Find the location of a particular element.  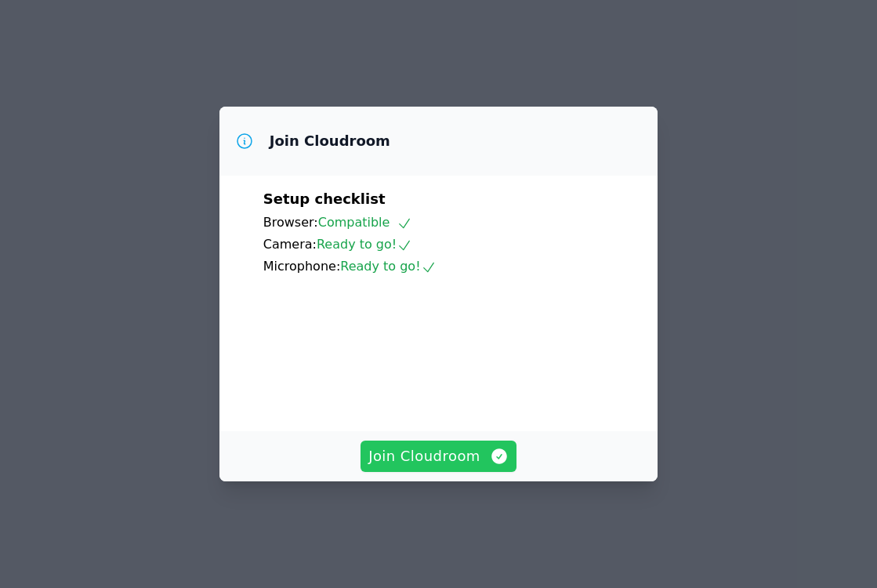

span: Microphone: is located at coordinates (302, 265).